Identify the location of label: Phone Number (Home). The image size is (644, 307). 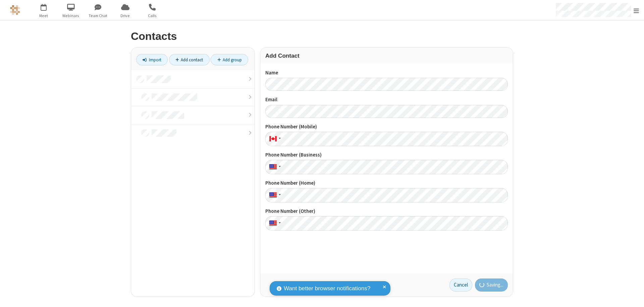
(386, 183).